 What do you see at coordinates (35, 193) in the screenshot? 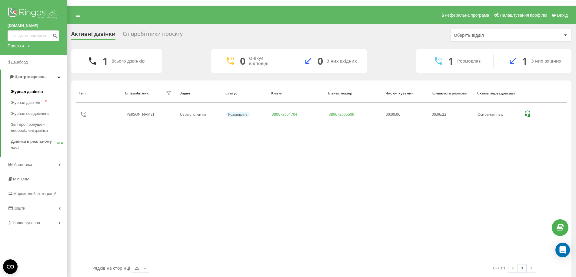
I see `span: Маркетплейс інтеграцій` at bounding box center [35, 193].